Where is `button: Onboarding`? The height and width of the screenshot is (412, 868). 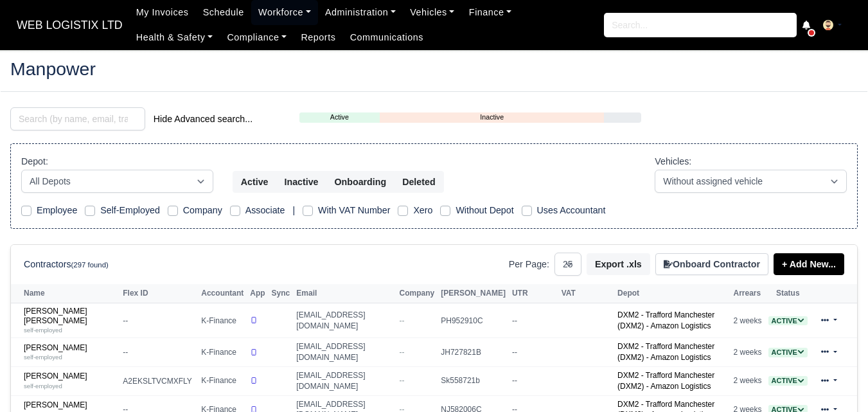
button: Onboarding is located at coordinates (361, 182).